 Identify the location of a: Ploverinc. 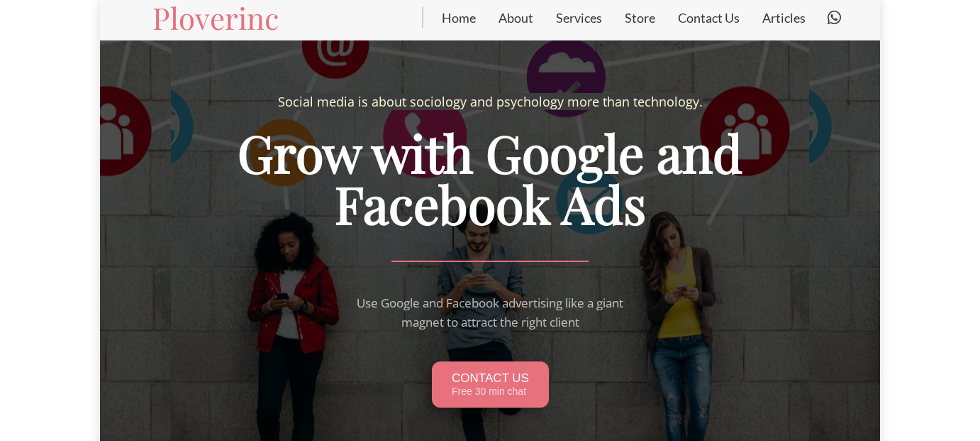
(215, 18).